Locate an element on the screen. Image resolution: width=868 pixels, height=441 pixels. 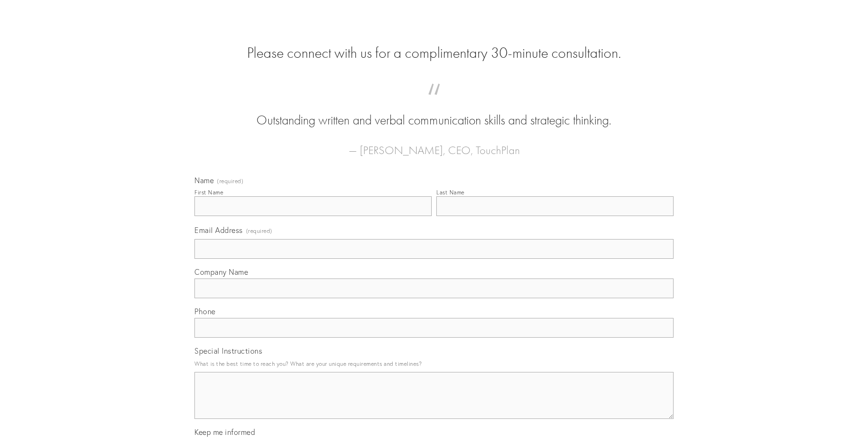
span: Name is located at coordinates (204, 180).